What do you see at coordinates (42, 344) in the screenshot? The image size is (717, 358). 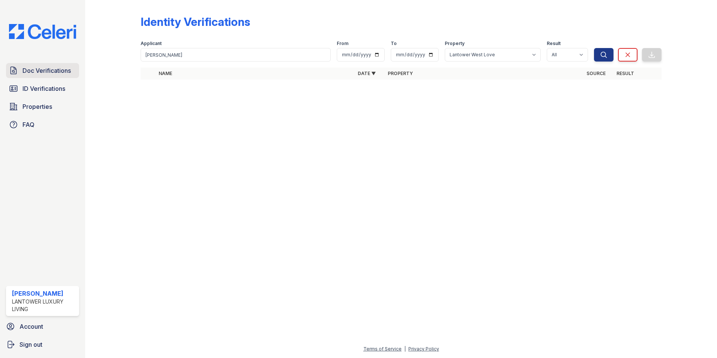 I see `a: Sign out` at bounding box center [42, 344].